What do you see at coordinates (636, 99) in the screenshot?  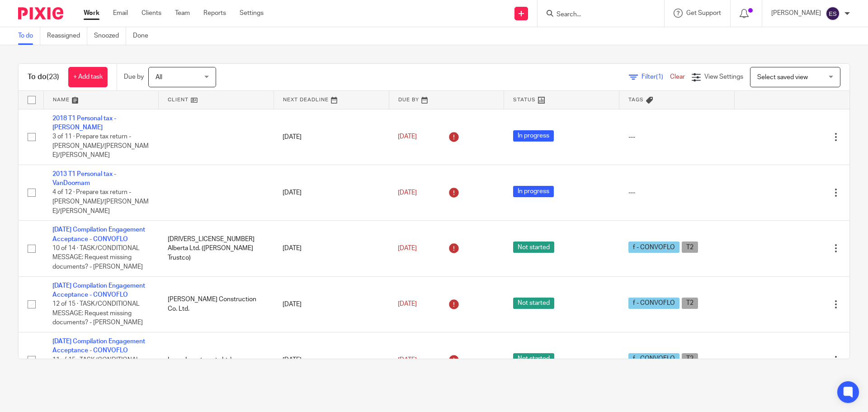 I see `span: Tags` at bounding box center [636, 99].